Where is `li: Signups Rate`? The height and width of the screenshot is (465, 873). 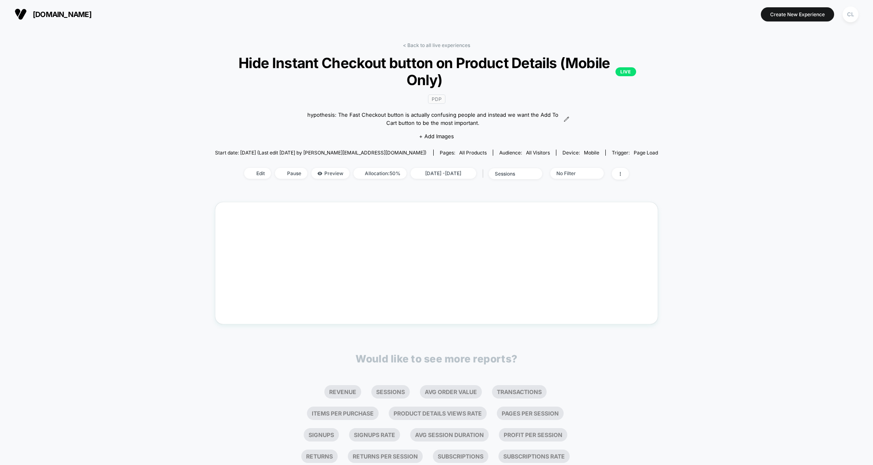
li: Signups Rate is located at coordinates (375, 434).